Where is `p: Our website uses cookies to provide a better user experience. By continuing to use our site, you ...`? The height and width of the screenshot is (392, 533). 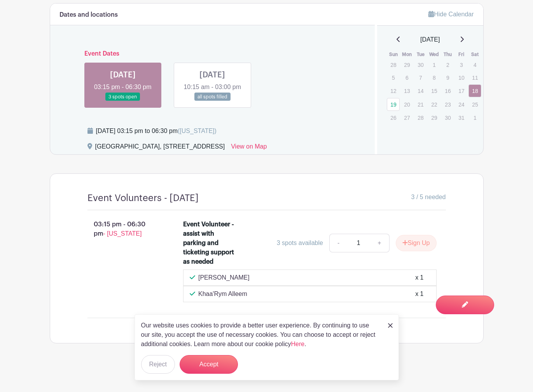 p: Our website uses cookies to provide a better user experience. By continuing to use our site, you ... is located at coordinates (261, 334).